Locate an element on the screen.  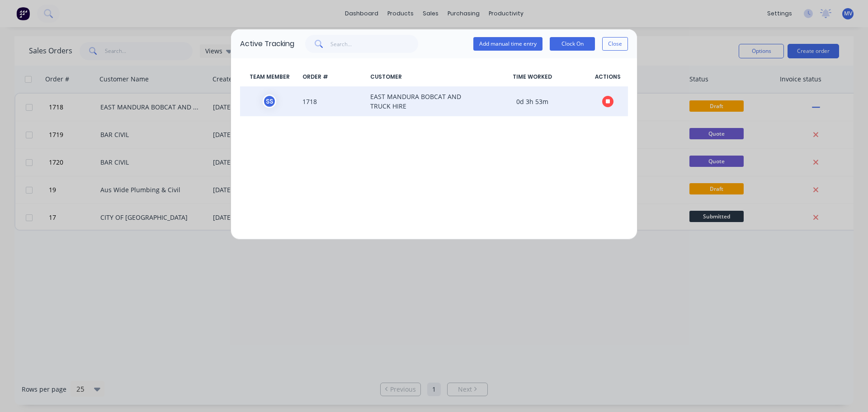
button: Clock On is located at coordinates (573, 43).